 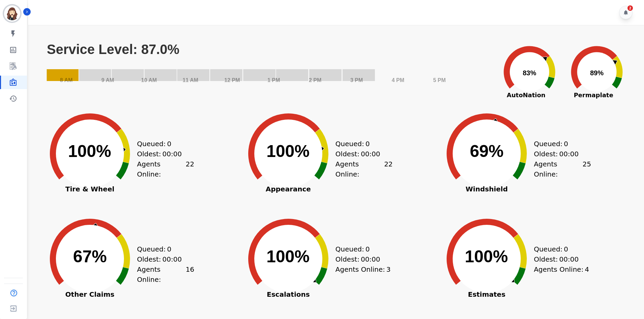 What do you see at coordinates (398, 80) in the screenshot?
I see `text: 4 PM` at bounding box center [398, 80].